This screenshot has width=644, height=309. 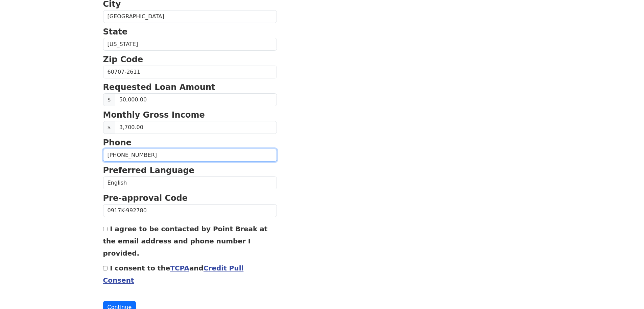 What do you see at coordinates (145, 198) in the screenshot?
I see `strong: Pre-approval Code` at bounding box center [145, 198].